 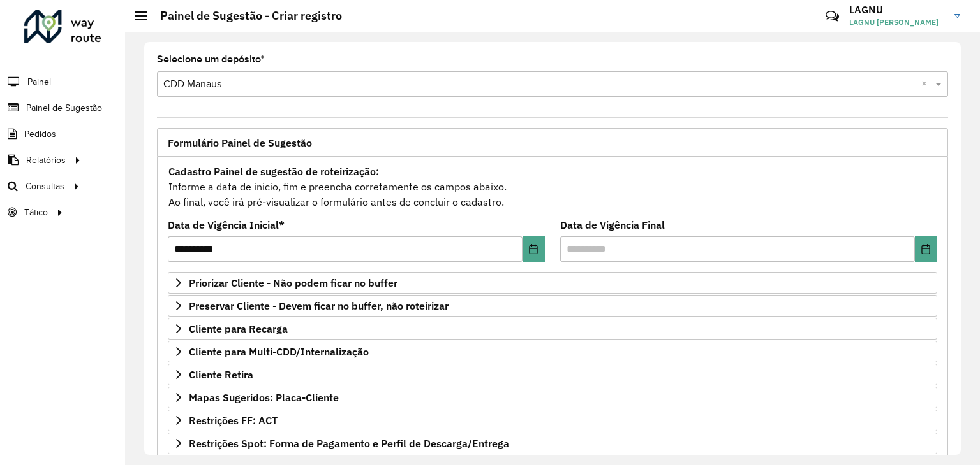 What do you see at coordinates (553, 398) in the screenshot?
I see `a: Mapas Sugeridos: Placa-Cliente` at bounding box center [553, 398].